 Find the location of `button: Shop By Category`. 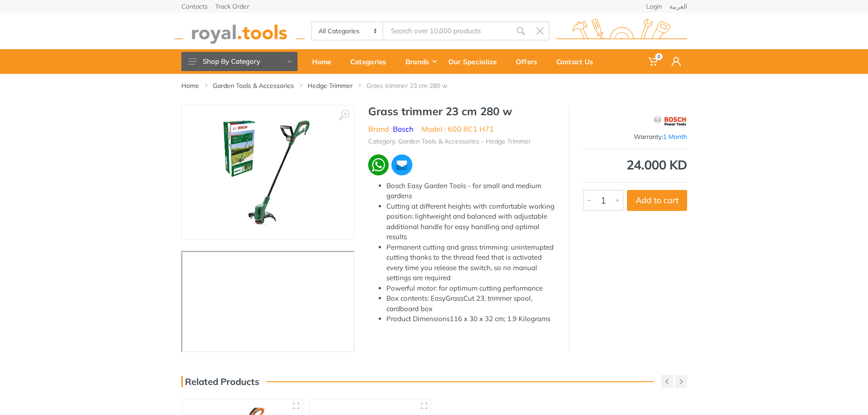

button: Shop By Category is located at coordinates (239, 62).